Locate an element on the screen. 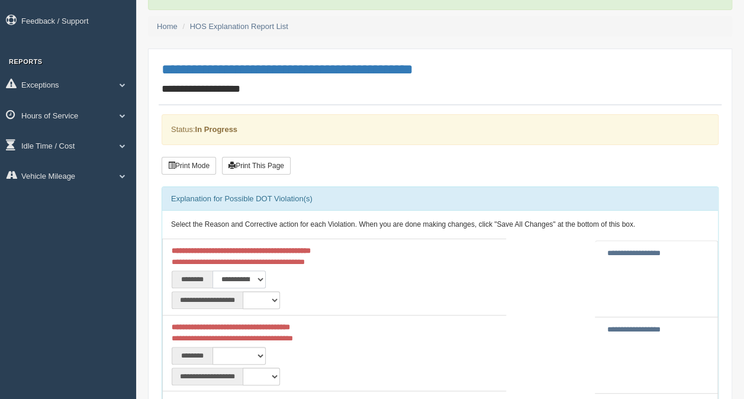  button: Print Mode is located at coordinates (189, 166).